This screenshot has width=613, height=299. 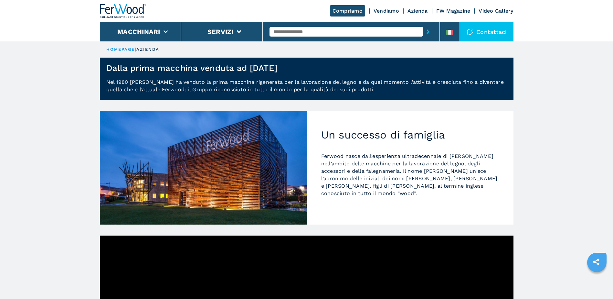 What do you see at coordinates (139, 32) in the screenshot?
I see `button: Macchinari` at bounding box center [139, 32].